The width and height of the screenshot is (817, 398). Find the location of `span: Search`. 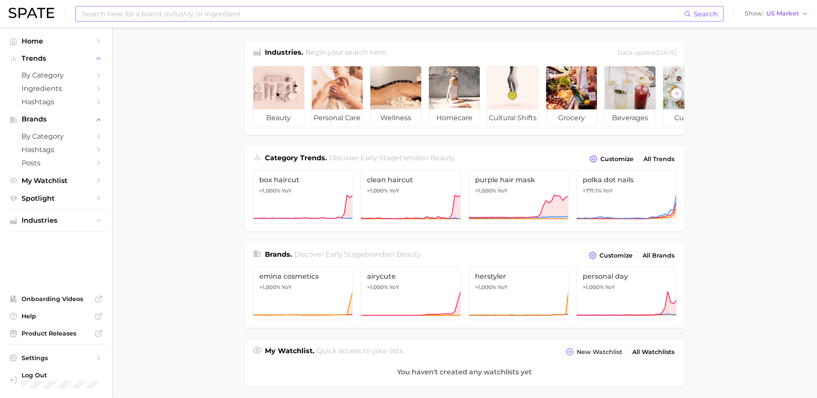

span: Search is located at coordinates (705, 14).